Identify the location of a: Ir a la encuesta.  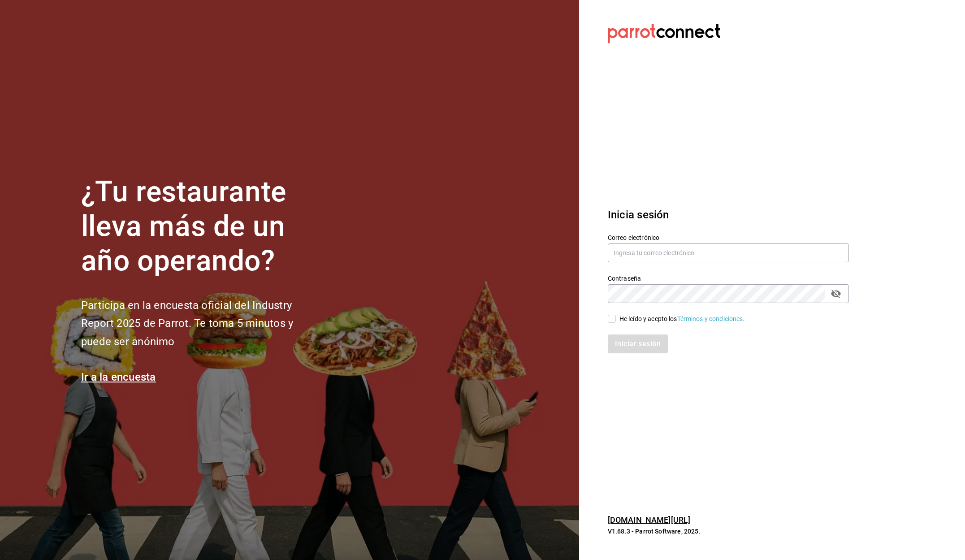
(118, 377).